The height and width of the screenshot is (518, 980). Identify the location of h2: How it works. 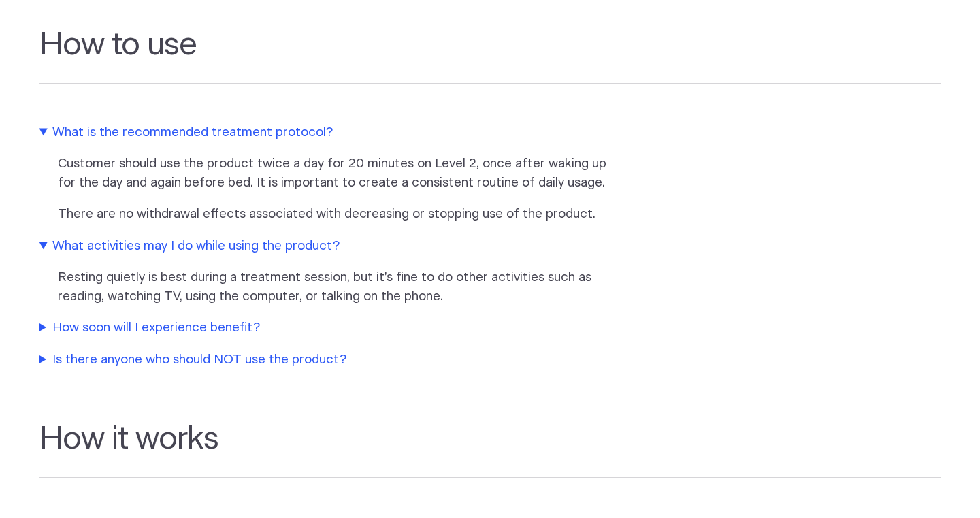
(490, 449).